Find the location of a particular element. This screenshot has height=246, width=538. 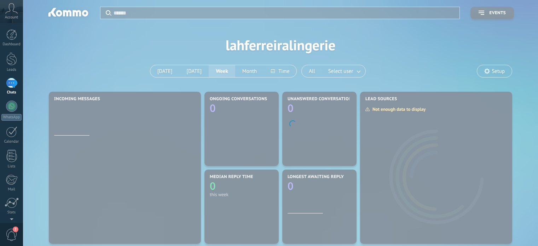

div: Chats is located at coordinates (12, 92).